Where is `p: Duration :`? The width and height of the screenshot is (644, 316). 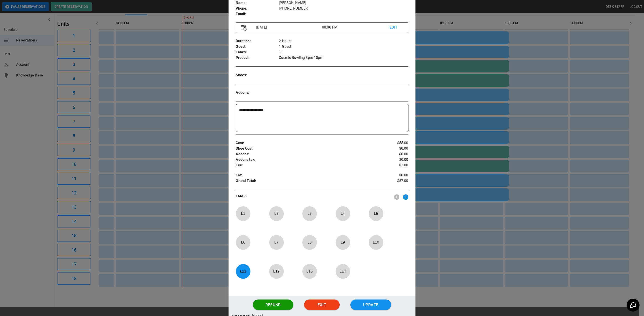 p: Duration : is located at coordinates (257, 41).